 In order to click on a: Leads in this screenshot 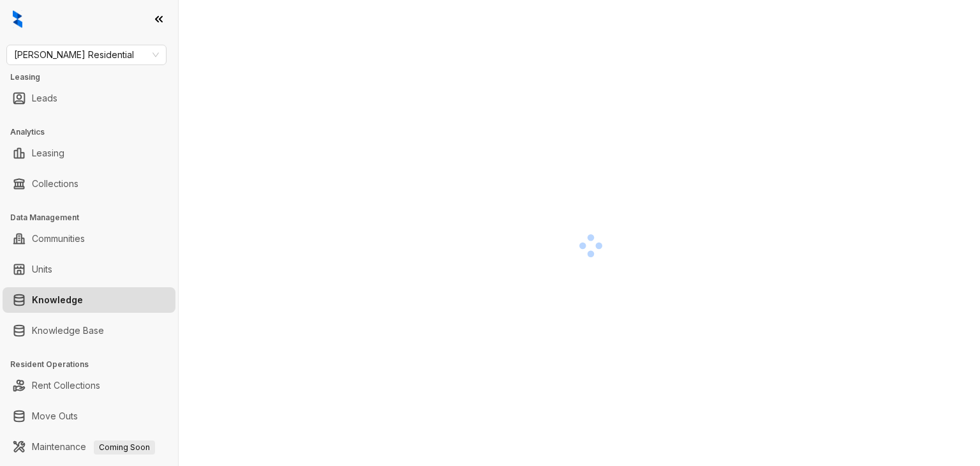, I will do `click(45, 99)`.